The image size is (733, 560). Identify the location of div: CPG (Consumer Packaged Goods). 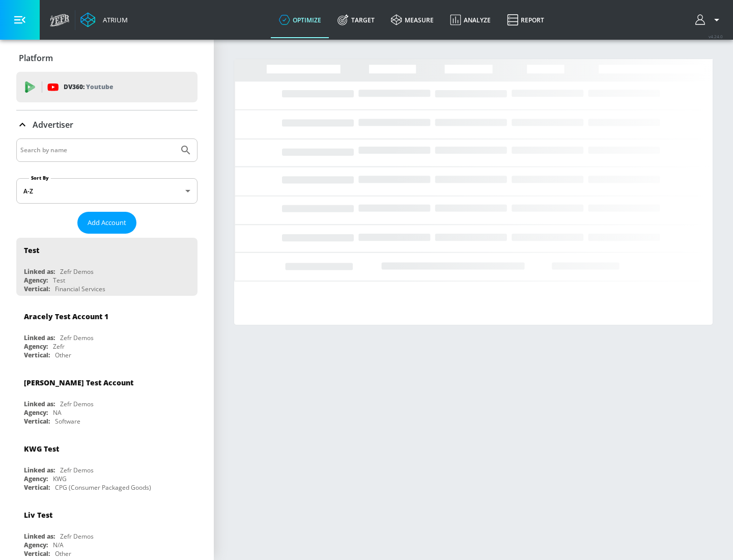
(102, 487).